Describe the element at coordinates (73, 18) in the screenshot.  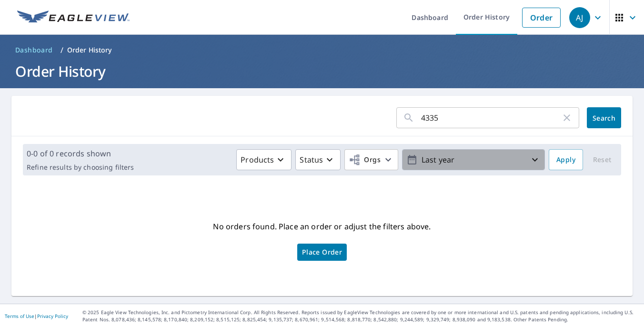
I see `img: EV Logo` at that location.